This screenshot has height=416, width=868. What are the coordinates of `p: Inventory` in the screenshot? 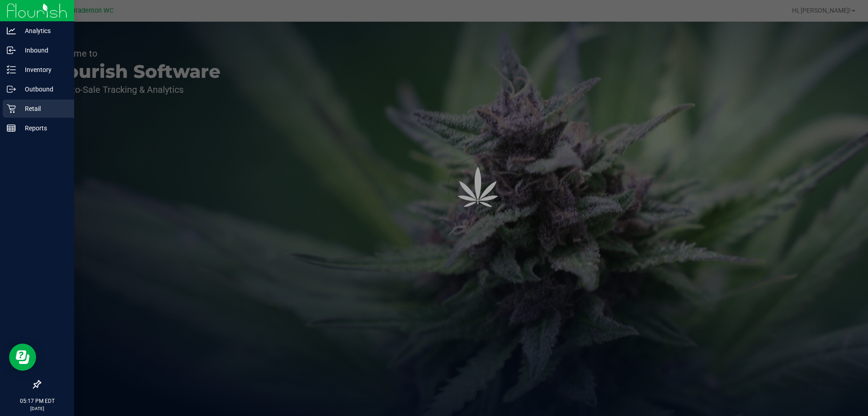 It's located at (43, 69).